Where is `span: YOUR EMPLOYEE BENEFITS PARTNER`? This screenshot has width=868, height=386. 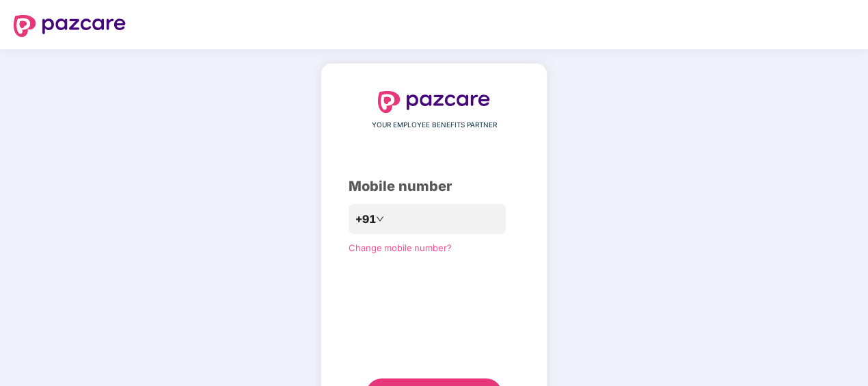
span: YOUR EMPLOYEE BENEFITS PARTNER is located at coordinates (434, 125).